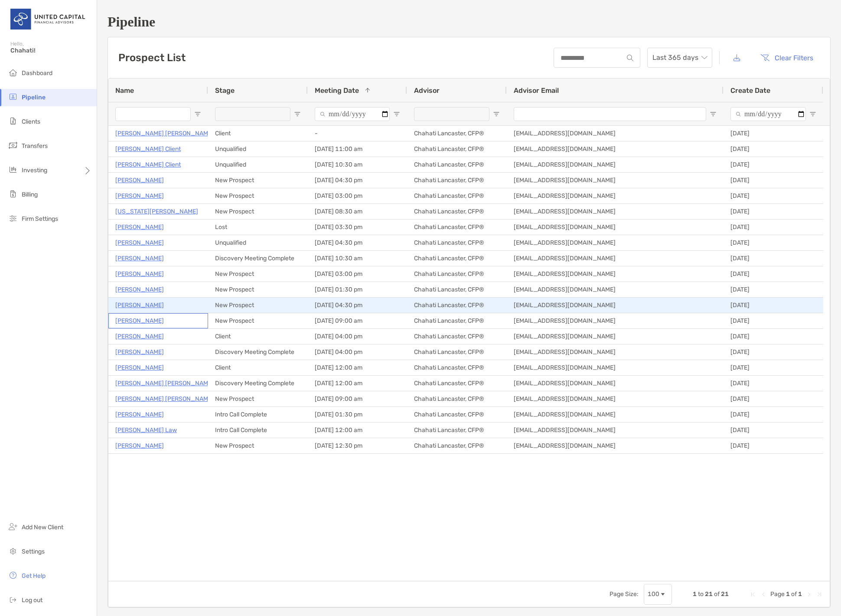 The height and width of the screenshot is (616, 841). I want to click on img: input icon, so click(630, 58).